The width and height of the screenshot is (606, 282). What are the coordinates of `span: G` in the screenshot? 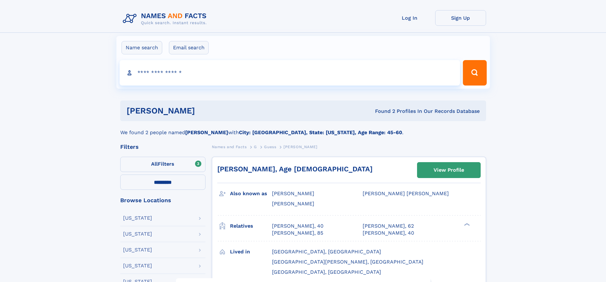 It's located at (255, 147).